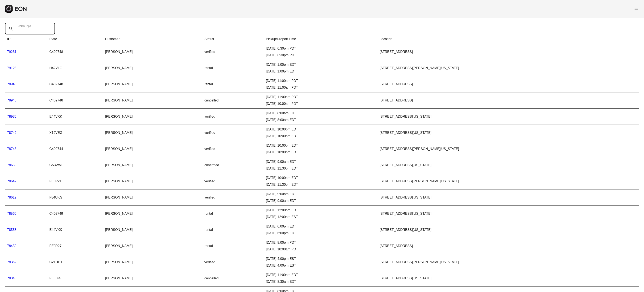 The image size is (644, 292). What do you see at coordinates (12, 68) in the screenshot?
I see `a: 79123` at bounding box center [12, 68].